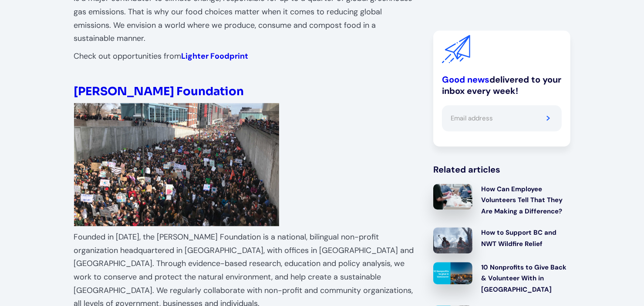 The width and height of the screenshot is (644, 306). Describe the element at coordinates (525, 238) in the screenshot. I see `div: How to Support BC and NWT Wildfire Relief` at that location.